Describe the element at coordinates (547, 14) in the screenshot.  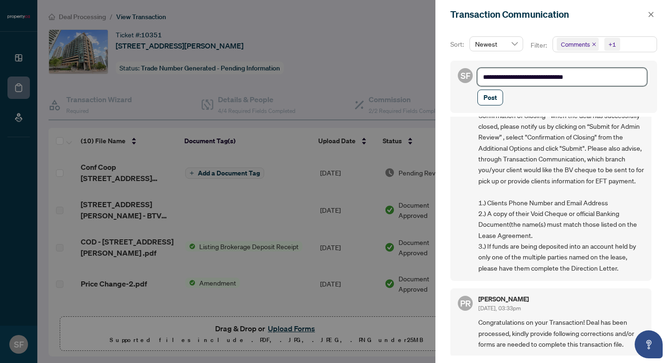
I see `div: Transaction Communication` at that location.